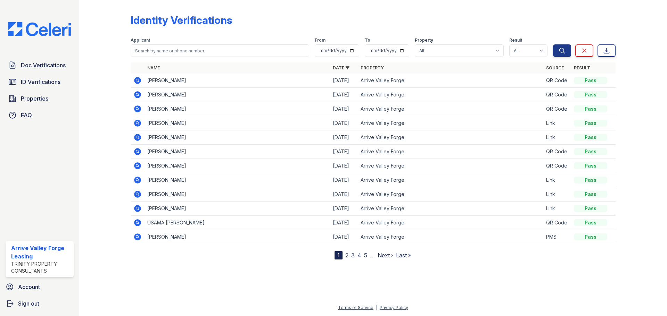 This screenshot has width=667, height=316. I want to click on span: ID Verifications, so click(41, 82).